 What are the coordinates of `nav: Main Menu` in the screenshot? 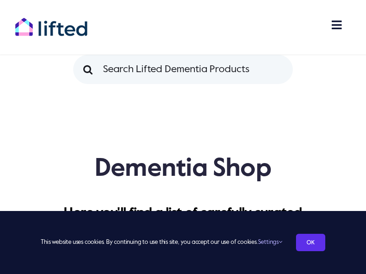 It's located at (309, 29).